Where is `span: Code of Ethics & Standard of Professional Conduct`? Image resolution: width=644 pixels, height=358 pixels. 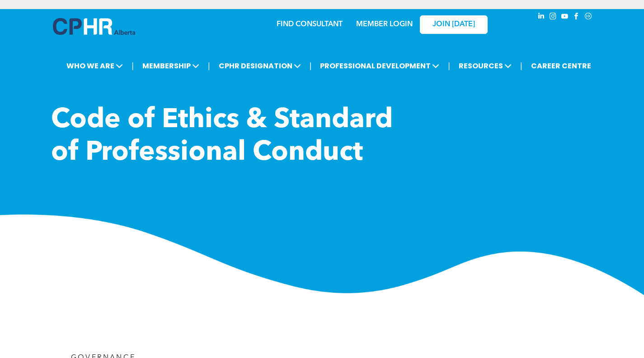 span: Code of Ethics & Standard of Professional Conduct is located at coordinates (222, 137).